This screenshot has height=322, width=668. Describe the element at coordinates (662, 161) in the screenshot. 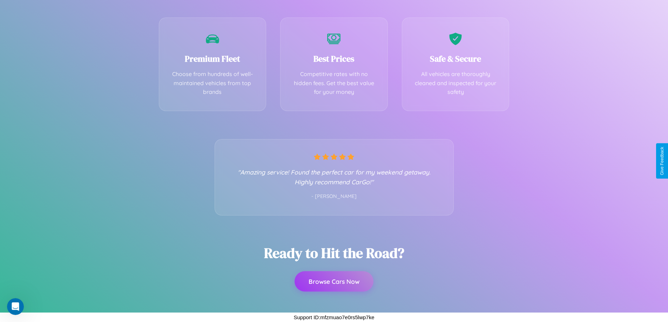

I see `div: Give Feedback` at that location.